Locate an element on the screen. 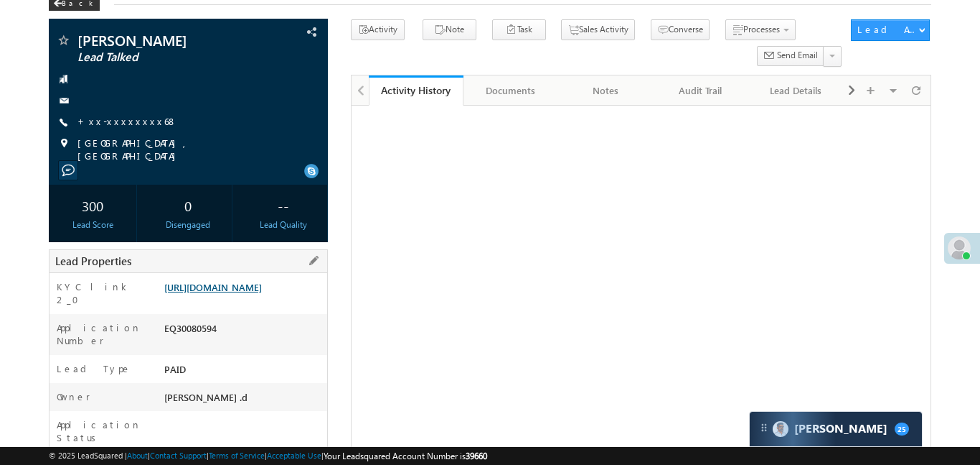 This screenshot has width=980, height=465. a: Terms of Service is located at coordinates (237, 454).